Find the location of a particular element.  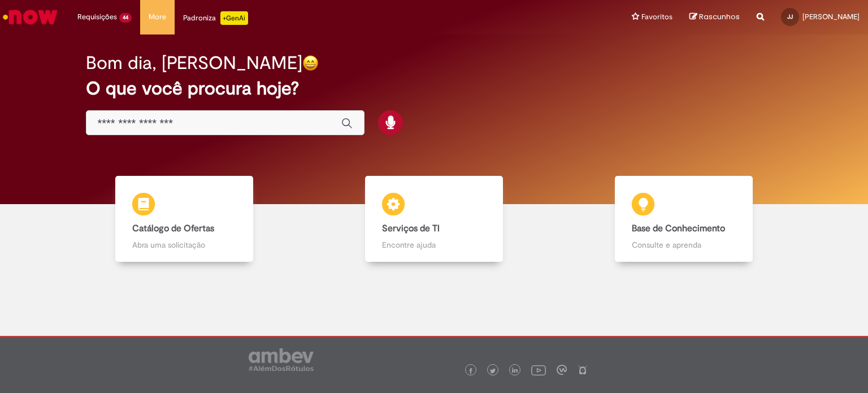

div: Padroniza is located at coordinates (215, 18).